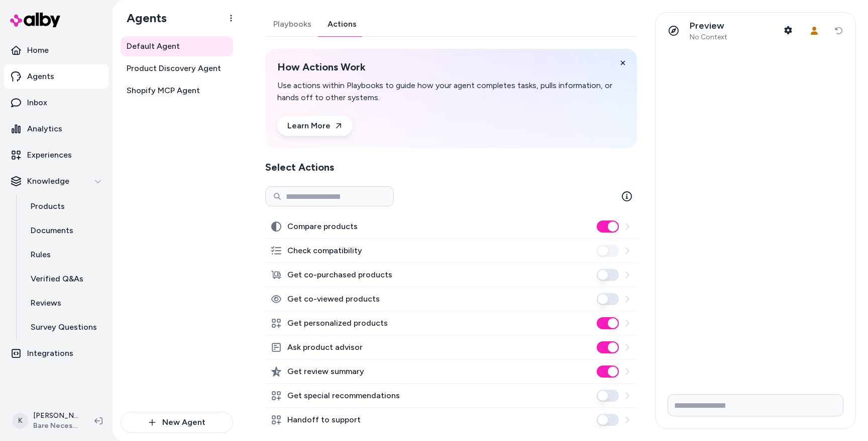 The width and height of the screenshot is (868, 441). What do you see at coordinates (64, 206) in the screenshot?
I see `a: Products` at bounding box center [64, 206].